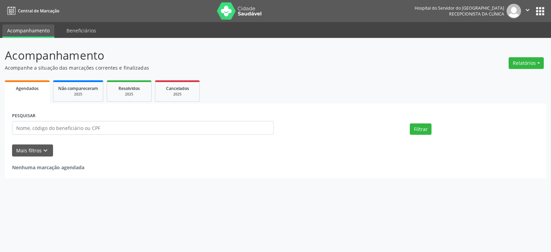 The image size is (551, 252). What do you see at coordinates (39, 11) in the screenshot?
I see `span: Central de Marcação` at bounding box center [39, 11].